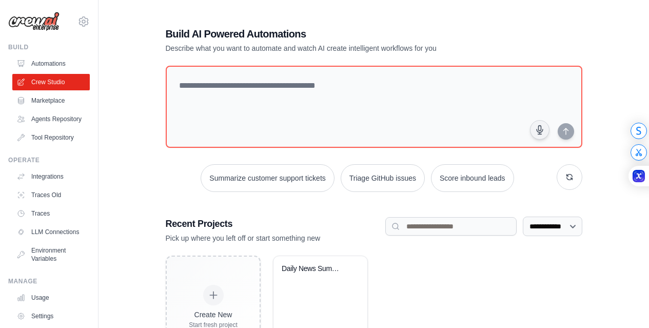 This screenshot has width=649, height=328. What do you see at coordinates (276, 238) in the screenshot?
I see `p: Pick up where you left off or start something new` at bounding box center [276, 238].